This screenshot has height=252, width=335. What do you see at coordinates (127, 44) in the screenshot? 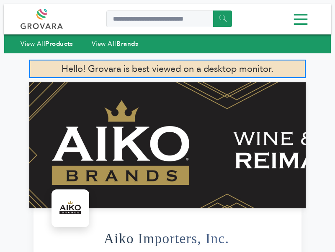
I see `strong: Brands` at bounding box center [127, 44].